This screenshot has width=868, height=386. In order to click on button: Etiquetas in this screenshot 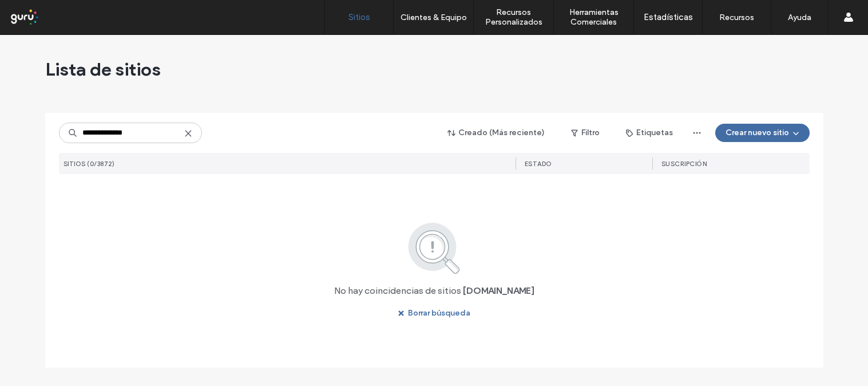, I will do `click(649, 133)`.